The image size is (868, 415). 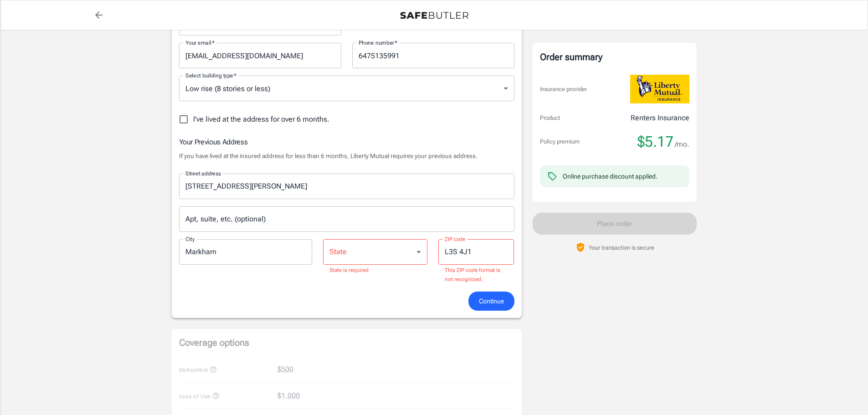 I want to click on p: Renters Insurance, so click(x=660, y=118).